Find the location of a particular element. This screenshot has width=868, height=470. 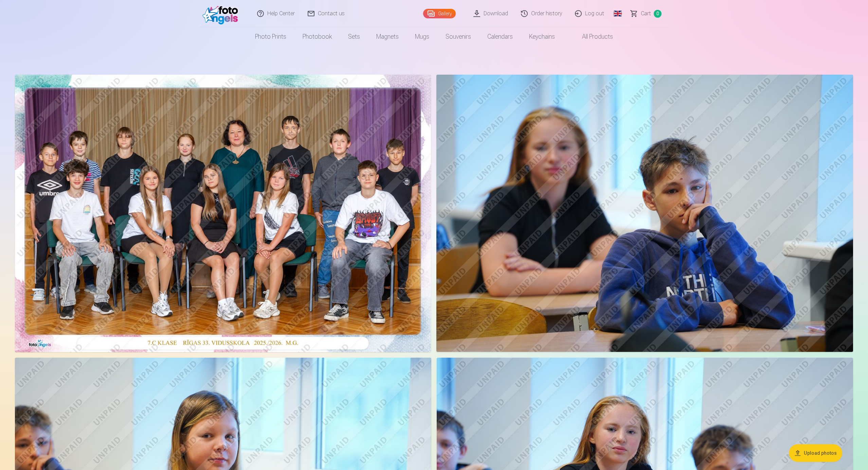

a: Photo prints is located at coordinates (271, 37).